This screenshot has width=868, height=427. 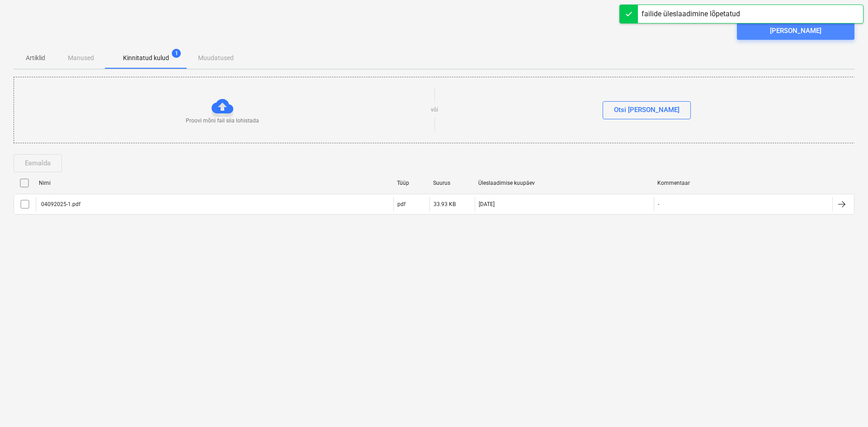 What do you see at coordinates (434, 110) in the screenshot?
I see `p: või` at bounding box center [434, 110].